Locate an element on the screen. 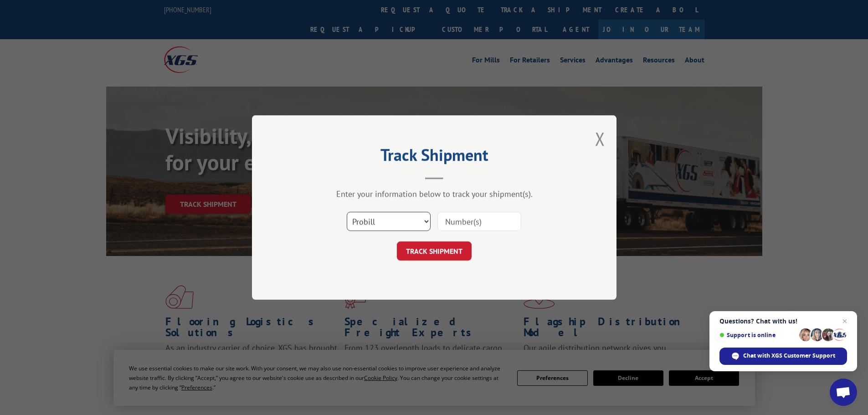  div: Open chat is located at coordinates (843, 392).